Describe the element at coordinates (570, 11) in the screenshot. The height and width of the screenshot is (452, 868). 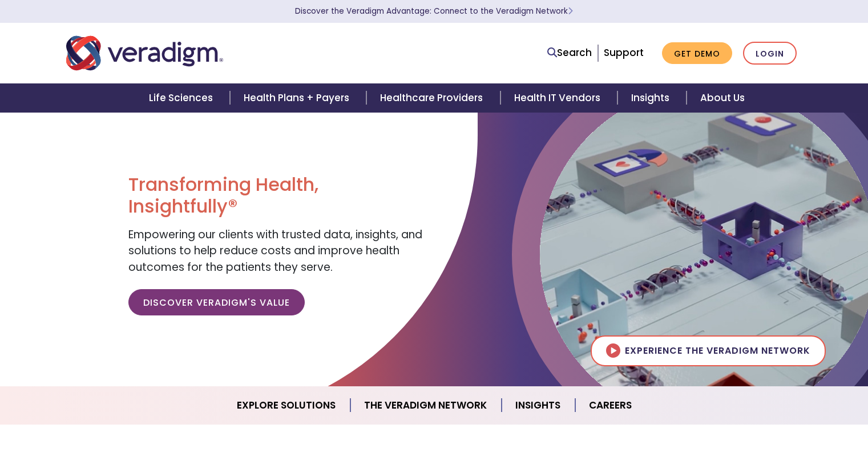
I see `span: Learn More` at that location.